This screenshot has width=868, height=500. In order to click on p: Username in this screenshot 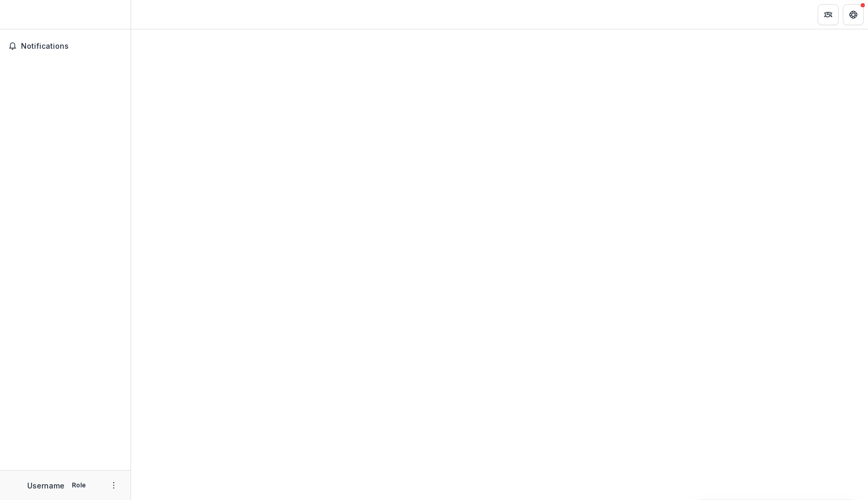, I will do `click(46, 486)`.